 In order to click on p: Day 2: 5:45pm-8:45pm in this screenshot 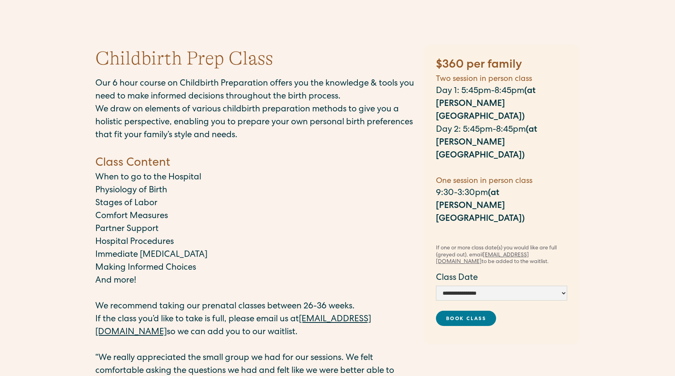, I will do `click(502, 143)`.